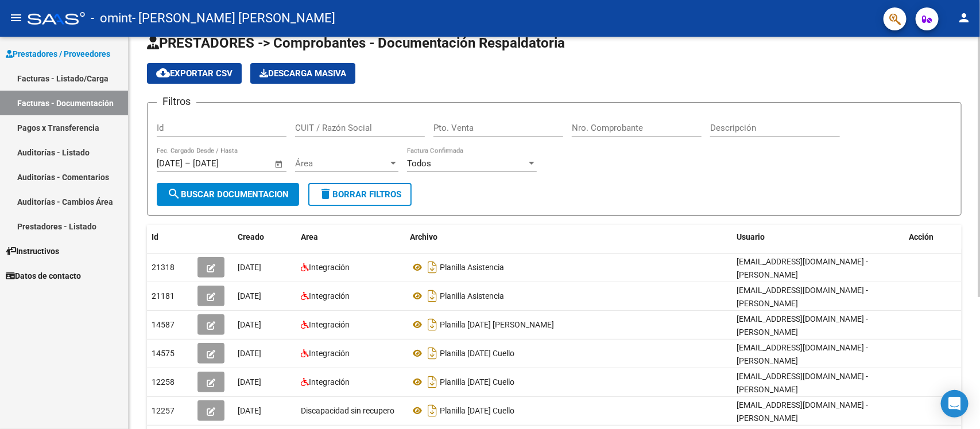 The image size is (980, 429). Describe the element at coordinates (228, 194) in the screenshot. I see `button: Buscar Documentacion` at that location.